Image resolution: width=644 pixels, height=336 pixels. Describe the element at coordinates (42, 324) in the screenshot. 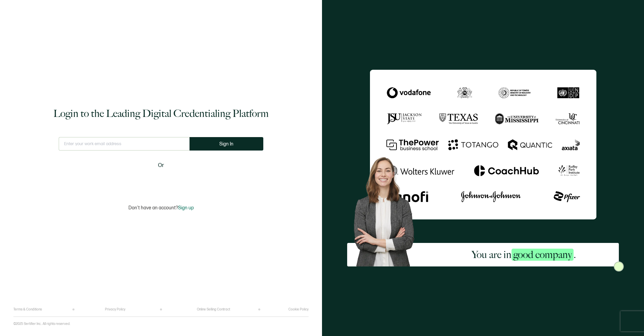

I see `p: ©2025 Sertifier Inc.. All rights reserved.` at that location.